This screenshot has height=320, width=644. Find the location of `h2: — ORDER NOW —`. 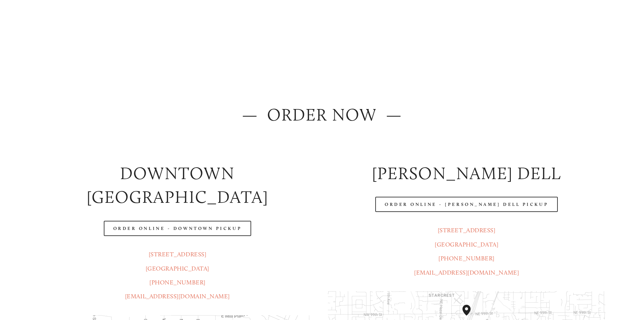

h2: — ORDER NOW — is located at coordinates (322, 115).